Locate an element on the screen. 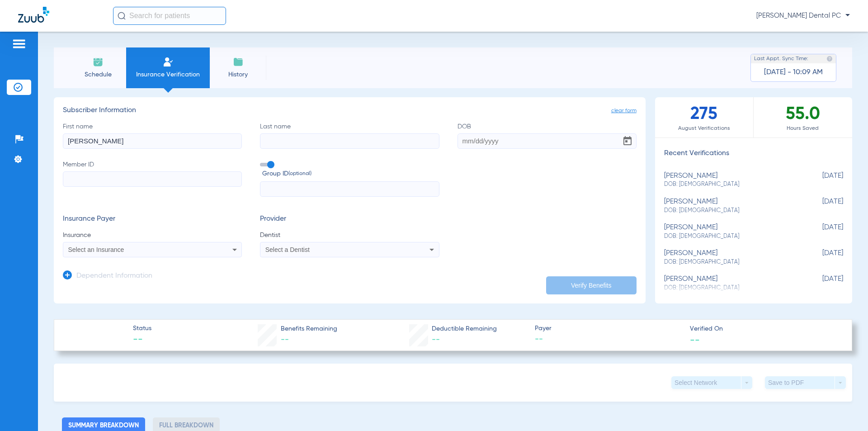 The width and height of the screenshot is (868, 431). span: Verified On is located at coordinates (764, 329).